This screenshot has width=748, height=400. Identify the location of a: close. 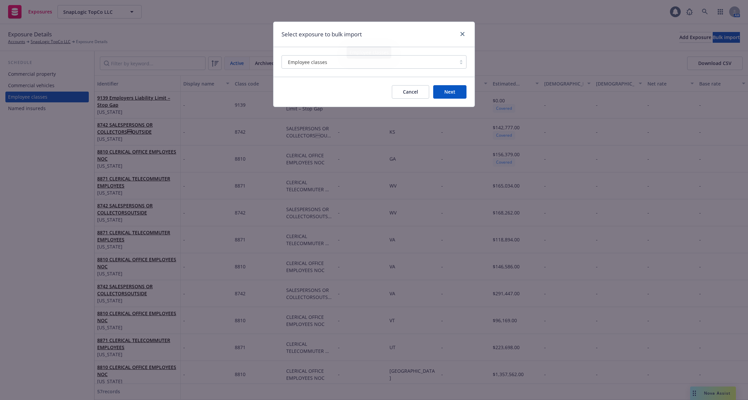
(462, 34).